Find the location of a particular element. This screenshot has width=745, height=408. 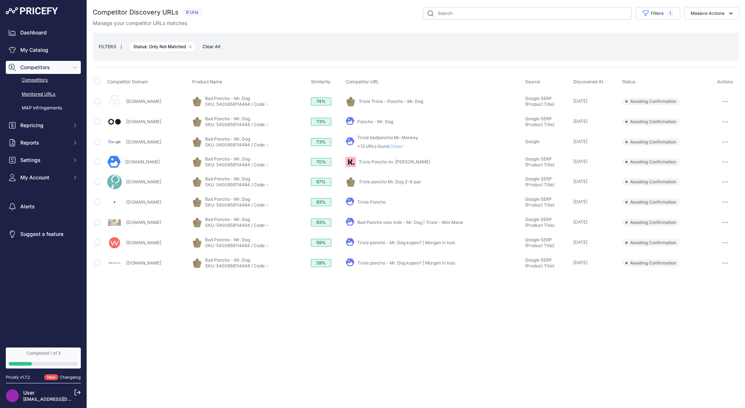

a: Monitored URLs is located at coordinates (43, 94).